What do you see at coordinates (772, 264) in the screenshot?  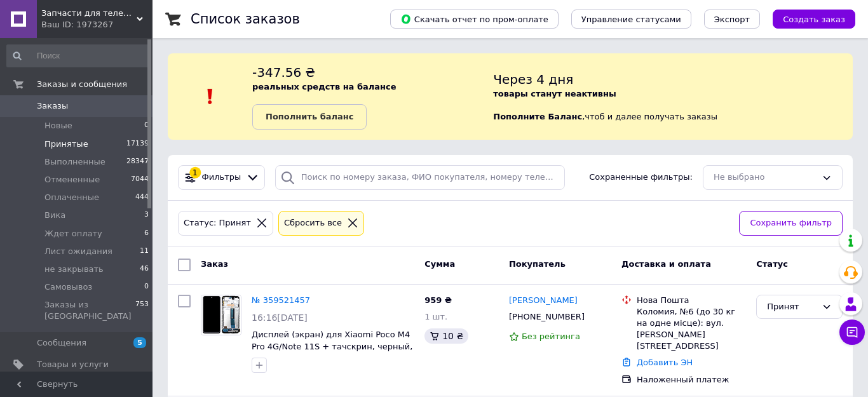 I see `span: Статус` at bounding box center [772, 264].